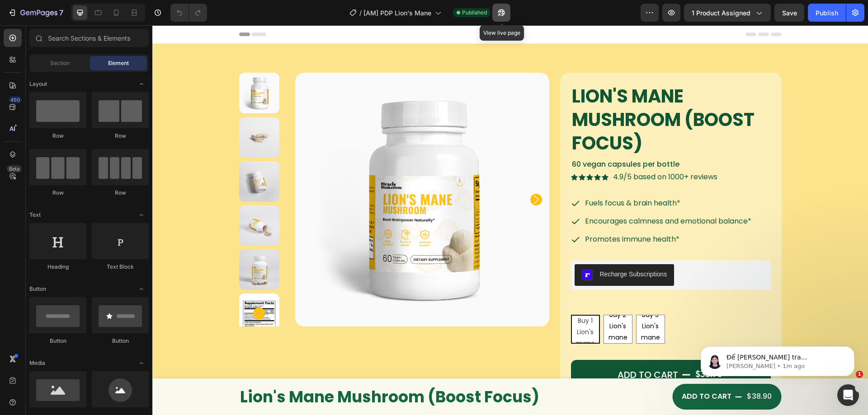  Describe the element at coordinates (15, 100) in the screenshot. I see `div: 450` at that location.